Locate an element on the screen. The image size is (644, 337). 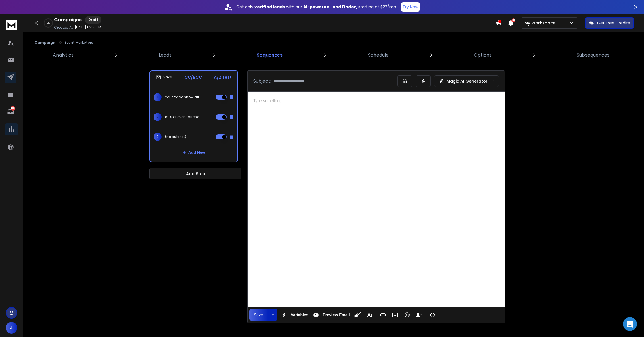
p: Get Free Credits is located at coordinates (613, 23).